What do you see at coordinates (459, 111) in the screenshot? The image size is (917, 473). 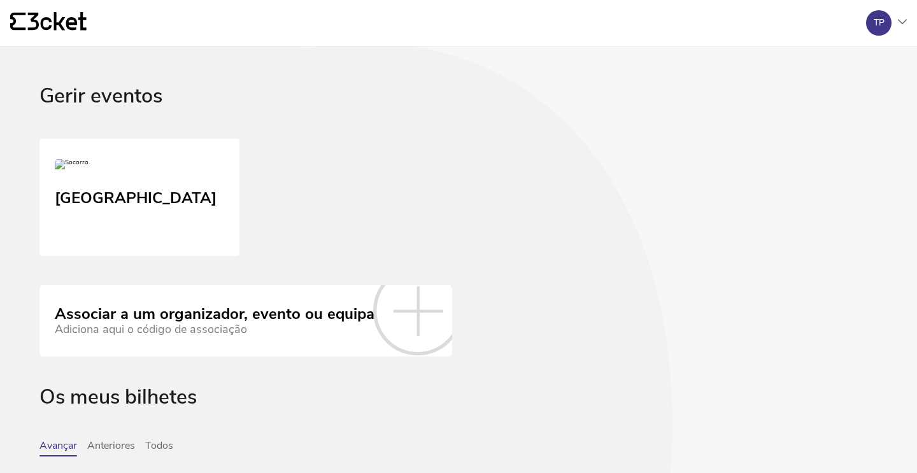 I see `div: Gerir eventos` at bounding box center [459, 111].